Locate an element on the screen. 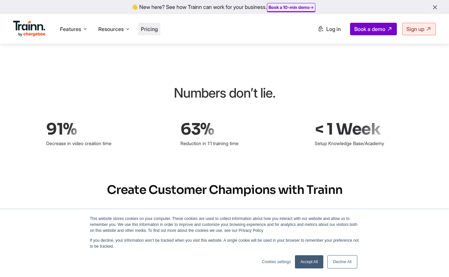  b: 91% is located at coordinates (62, 129).